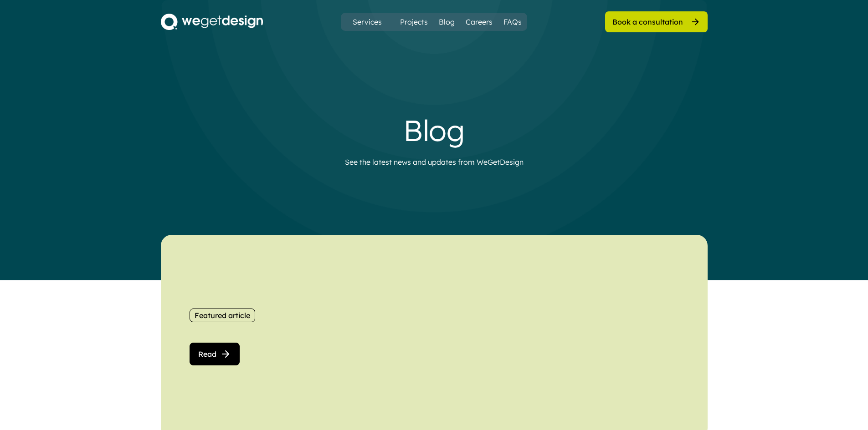 Image resolution: width=868 pixels, height=430 pixels. Describe the element at coordinates (207, 354) in the screenshot. I see `span: Read` at that location.